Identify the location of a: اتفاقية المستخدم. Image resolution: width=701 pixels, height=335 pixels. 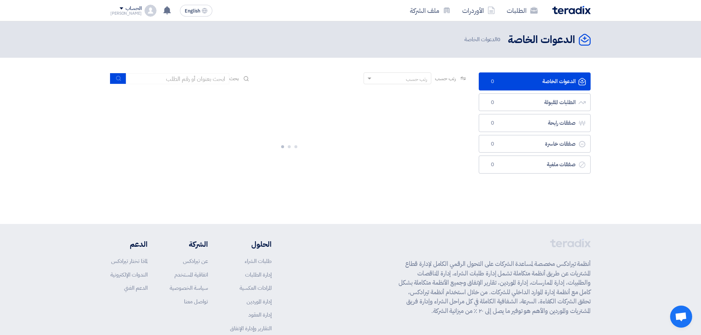
(191, 275).